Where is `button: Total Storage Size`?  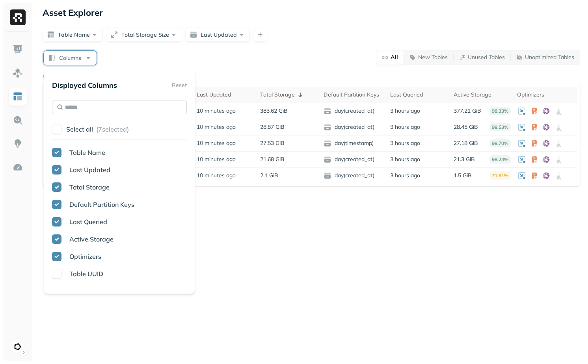 button: Total Storage Size is located at coordinates (144, 35).